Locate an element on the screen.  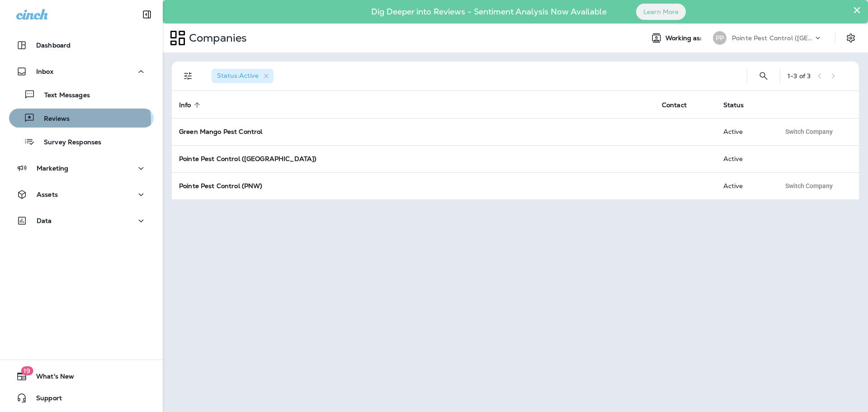
p: Dashboard is located at coordinates (54, 45).